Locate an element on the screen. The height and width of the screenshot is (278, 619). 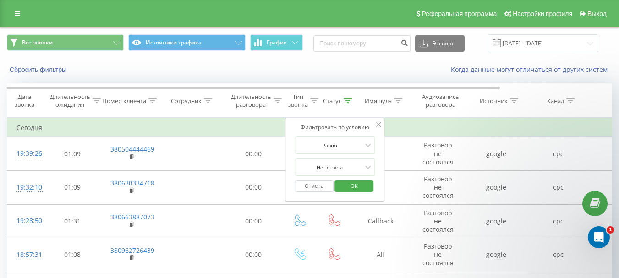
a: 380962726439 is located at coordinates (132, 250).